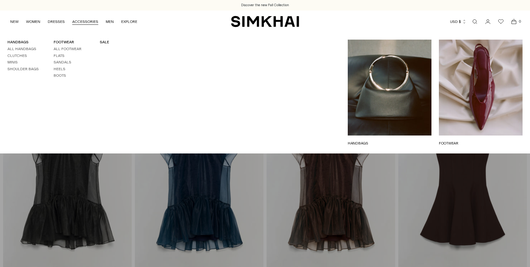 The image size is (530, 267). Describe the element at coordinates (458, 22) in the screenshot. I see `button: USD $` at that location.